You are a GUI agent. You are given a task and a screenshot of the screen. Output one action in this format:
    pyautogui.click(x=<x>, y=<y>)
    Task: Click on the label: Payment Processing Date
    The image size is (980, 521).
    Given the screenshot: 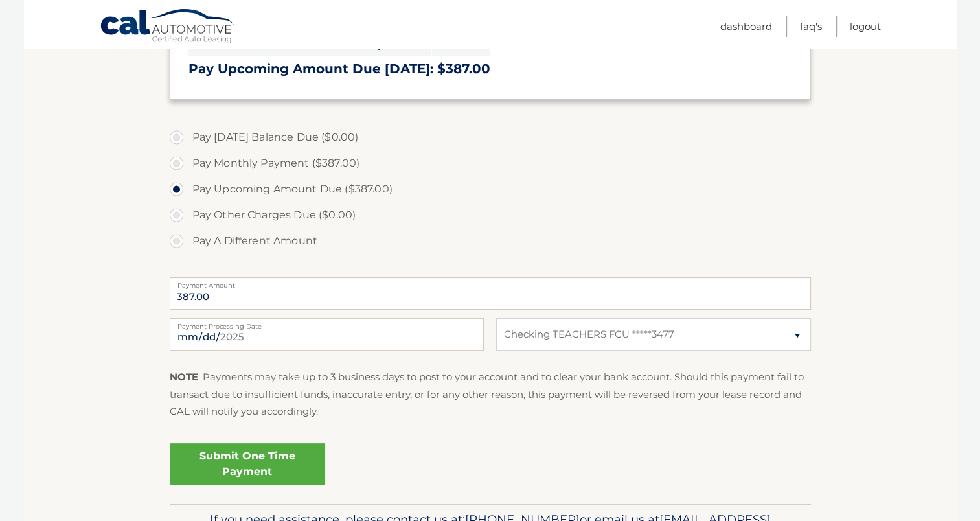 What is the action you would take?
    pyautogui.click(x=327, y=323)
    